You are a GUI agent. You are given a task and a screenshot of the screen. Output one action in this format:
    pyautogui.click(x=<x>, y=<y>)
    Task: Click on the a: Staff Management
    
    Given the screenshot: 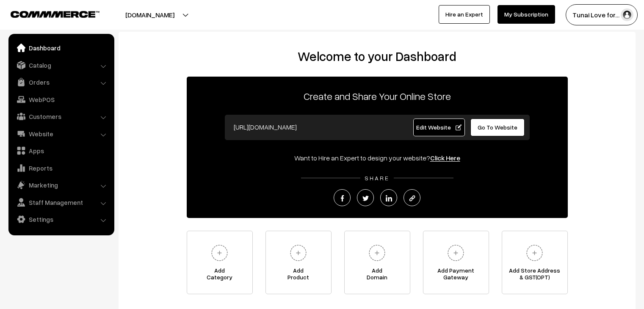 What is the action you would take?
    pyautogui.click(x=61, y=202)
    